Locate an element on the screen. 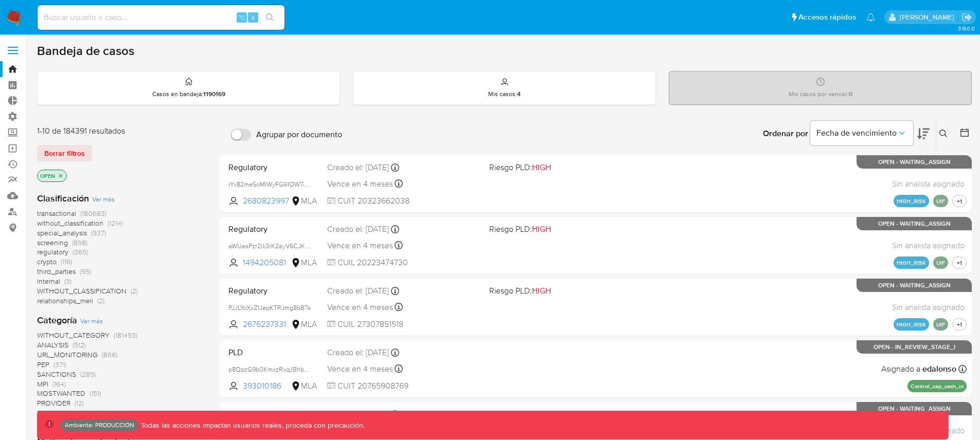 Image resolution: width=980 pixels, height=440 pixels. a: Notificaciones is located at coordinates (870, 17).